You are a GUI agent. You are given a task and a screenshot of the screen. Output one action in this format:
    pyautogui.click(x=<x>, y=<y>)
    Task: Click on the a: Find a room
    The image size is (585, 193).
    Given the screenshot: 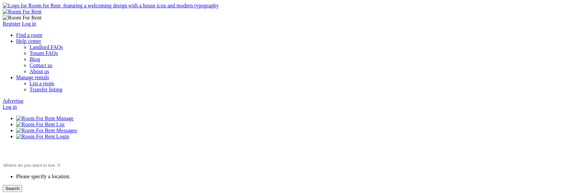 What is the action you would take?
    pyautogui.click(x=29, y=35)
    